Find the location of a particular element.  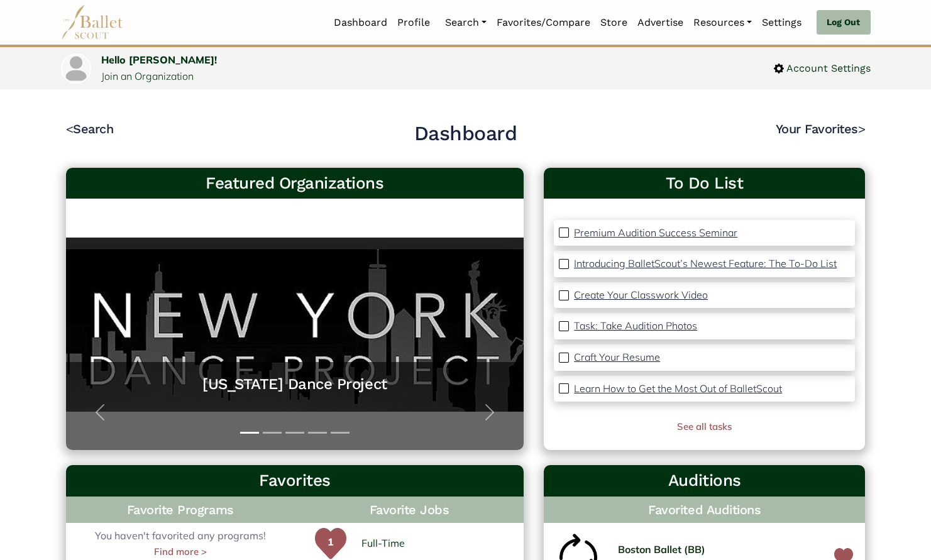

a: Craft Your Resume is located at coordinates (617, 358).